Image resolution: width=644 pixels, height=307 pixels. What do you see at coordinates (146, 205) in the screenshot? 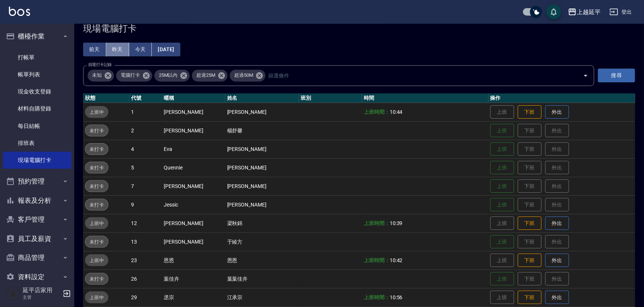
I see `td: 9` at bounding box center [146, 205].